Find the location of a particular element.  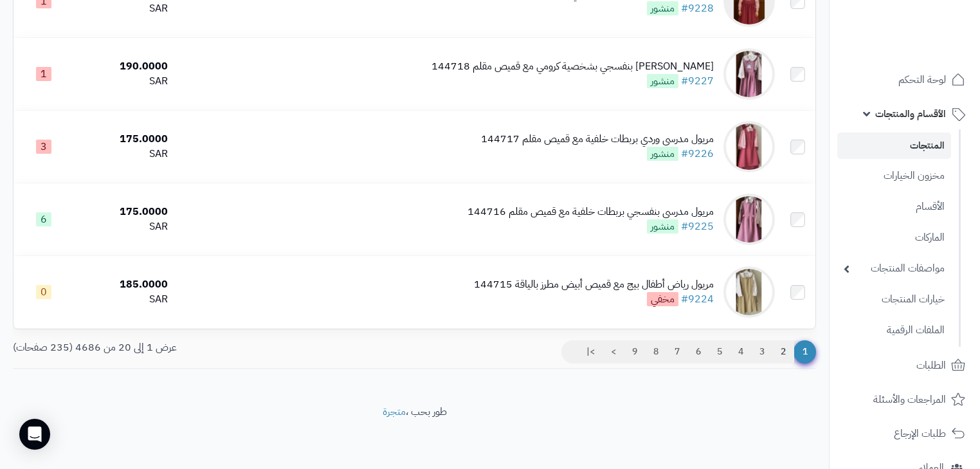

a: #9226 is located at coordinates (697, 154).